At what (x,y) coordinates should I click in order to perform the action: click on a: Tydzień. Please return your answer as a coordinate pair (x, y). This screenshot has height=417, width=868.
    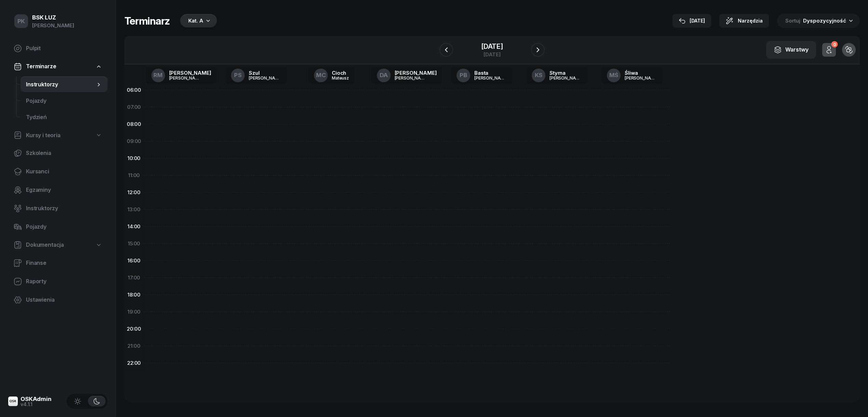
    Looking at the image, I should click on (64, 117).